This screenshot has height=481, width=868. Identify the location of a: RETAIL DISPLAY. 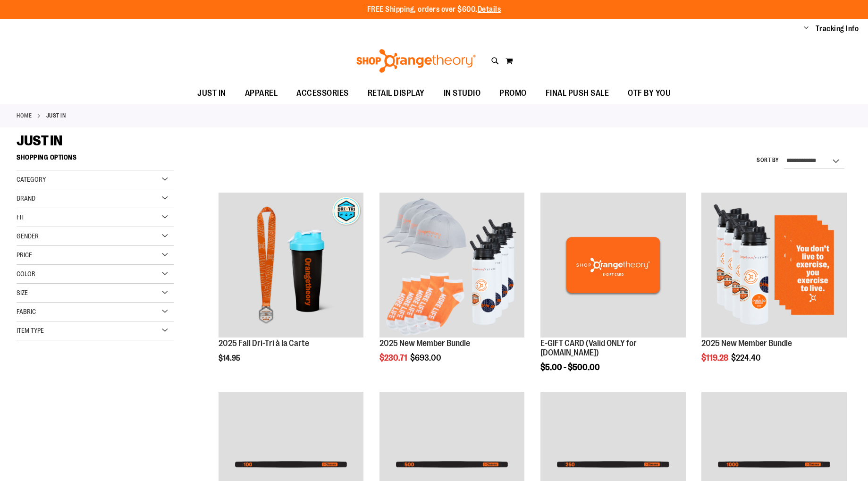
(396, 93).